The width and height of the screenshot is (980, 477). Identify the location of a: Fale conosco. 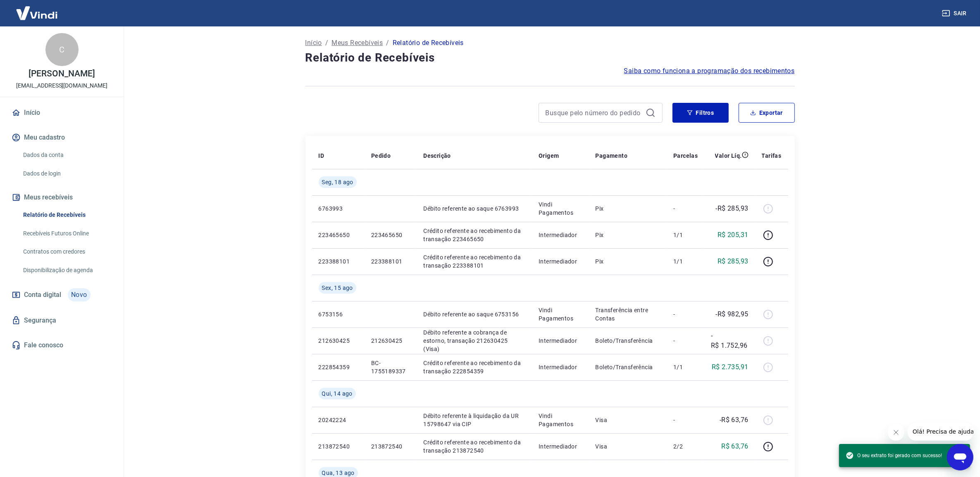
(62, 346).